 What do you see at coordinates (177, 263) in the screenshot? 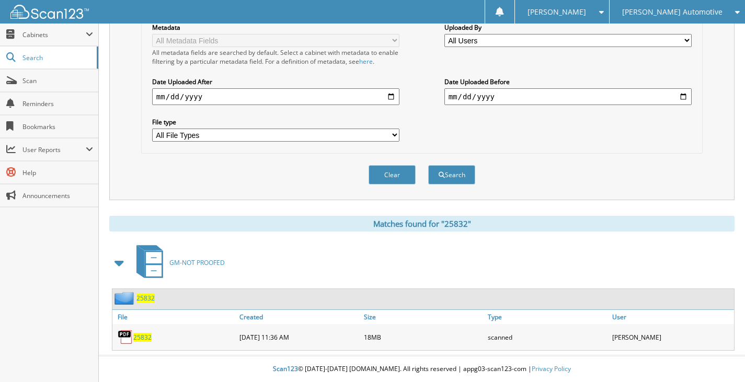
I see `a: GM-NOT PROOFED` at bounding box center [177, 263].